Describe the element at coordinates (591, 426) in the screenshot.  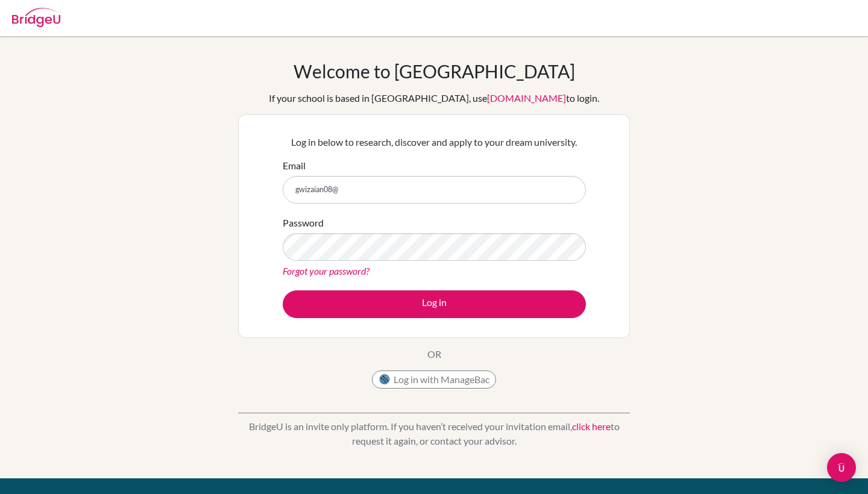
I see `a: click here` at that location.